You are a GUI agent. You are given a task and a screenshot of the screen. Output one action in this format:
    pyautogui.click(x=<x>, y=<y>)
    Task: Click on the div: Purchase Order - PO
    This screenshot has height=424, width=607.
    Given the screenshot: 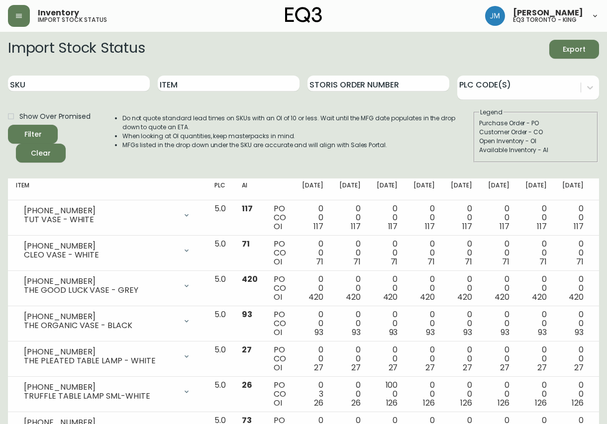 What is the action you would take?
    pyautogui.click(x=536, y=123)
    